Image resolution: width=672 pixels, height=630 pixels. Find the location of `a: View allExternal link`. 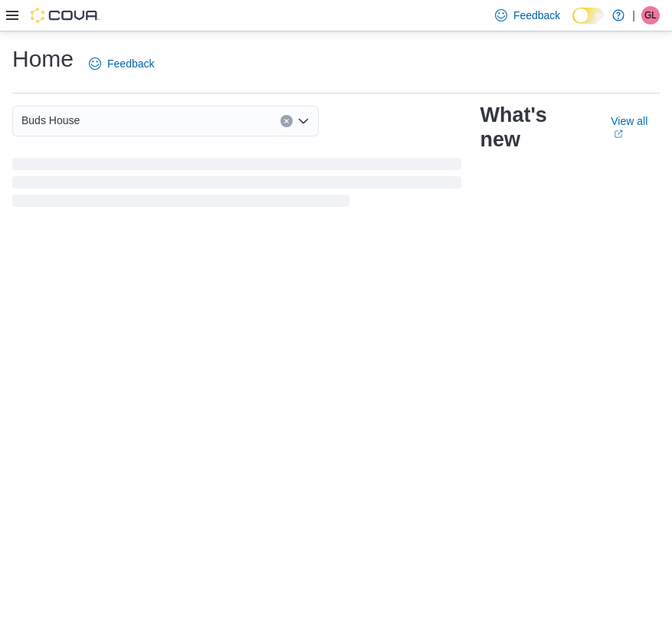

a: View allExternal link is located at coordinates (635, 127).